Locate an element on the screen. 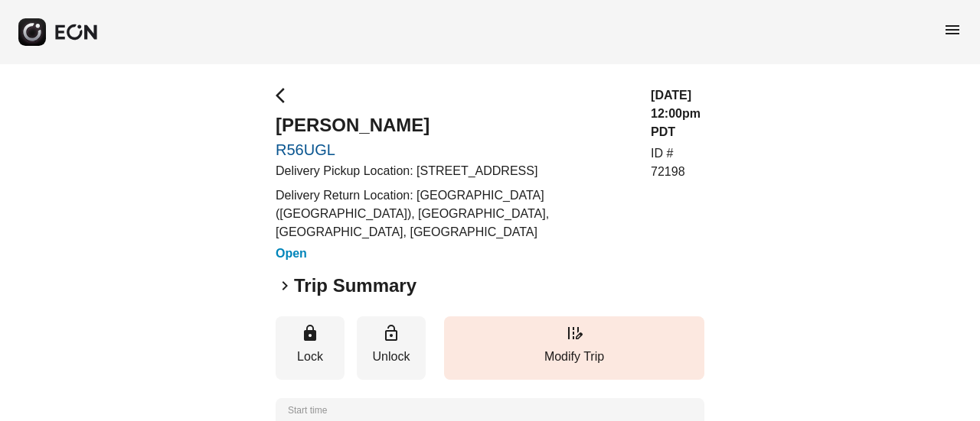 The image size is (980, 421). p: Unlock is located at coordinates (391, 357).